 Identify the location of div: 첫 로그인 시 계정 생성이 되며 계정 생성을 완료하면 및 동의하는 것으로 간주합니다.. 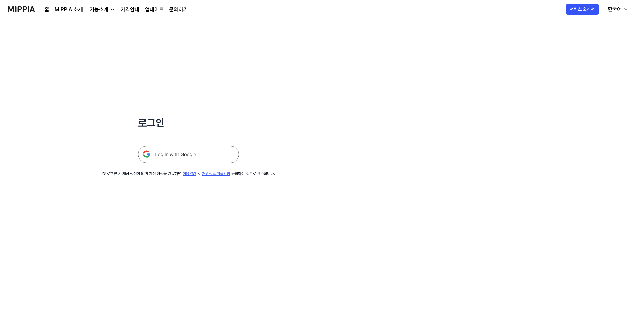
(189, 174).